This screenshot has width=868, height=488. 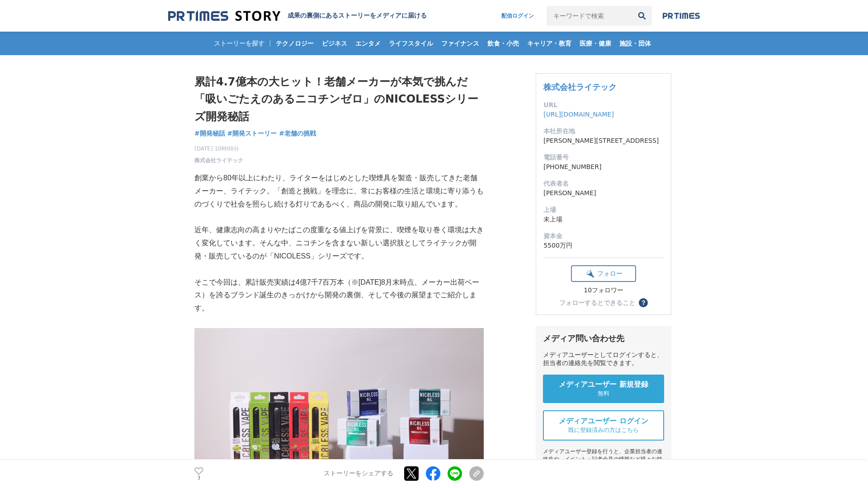 What do you see at coordinates (297, 133) in the screenshot?
I see `a: #老舗の挑戦` at bounding box center [297, 133].